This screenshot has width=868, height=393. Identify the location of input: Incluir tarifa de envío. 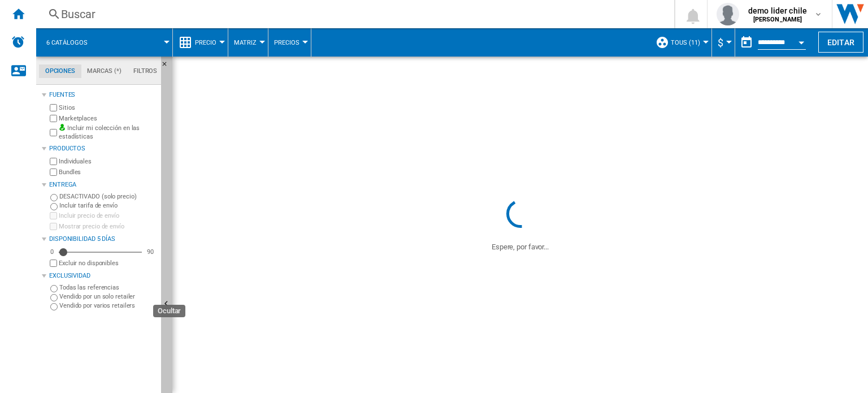
(53, 206).